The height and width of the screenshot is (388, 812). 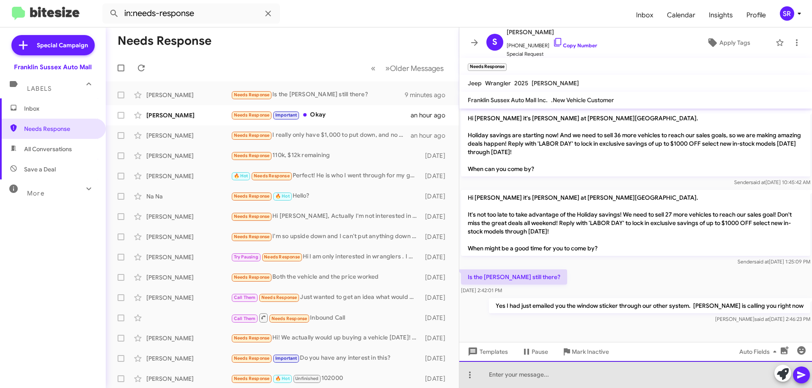 I want to click on span: Franklin Sussex Auto Mall Inc., so click(x=507, y=100).